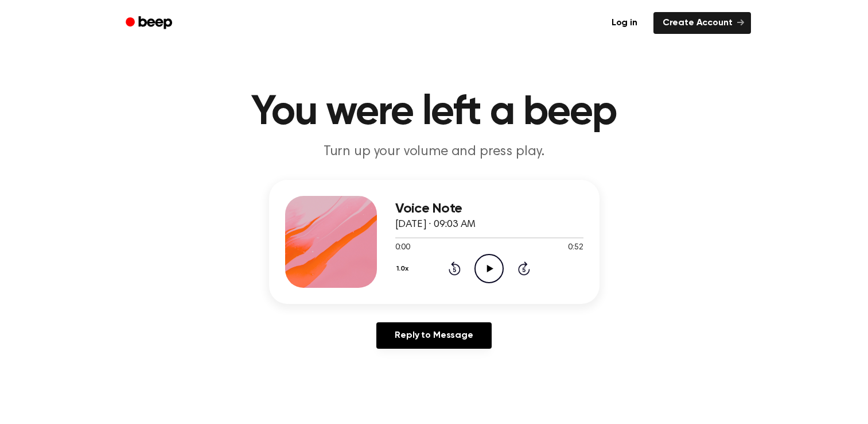 This screenshot has width=868, height=424. I want to click on a: Beep, so click(149, 23).